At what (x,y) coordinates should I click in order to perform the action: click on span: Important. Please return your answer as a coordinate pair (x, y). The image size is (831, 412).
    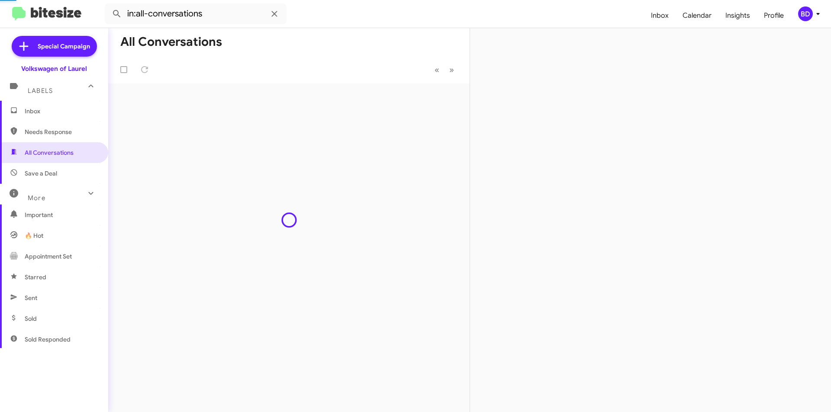
    Looking at the image, I should click on (61, 215).